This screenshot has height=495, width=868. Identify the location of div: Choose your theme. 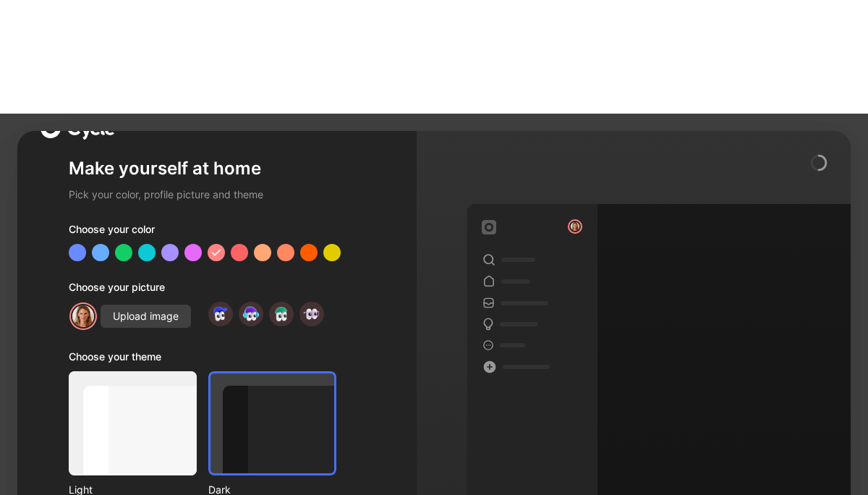
(203, 360).